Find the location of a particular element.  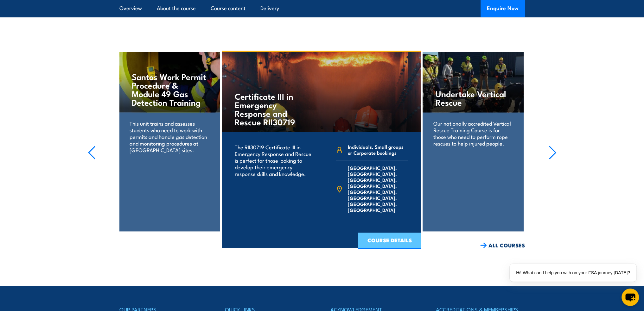

p: Our nationally accredited Vertical Rescue Training Course is for those who need to perform rope r... is located at coordinates (473, 133).